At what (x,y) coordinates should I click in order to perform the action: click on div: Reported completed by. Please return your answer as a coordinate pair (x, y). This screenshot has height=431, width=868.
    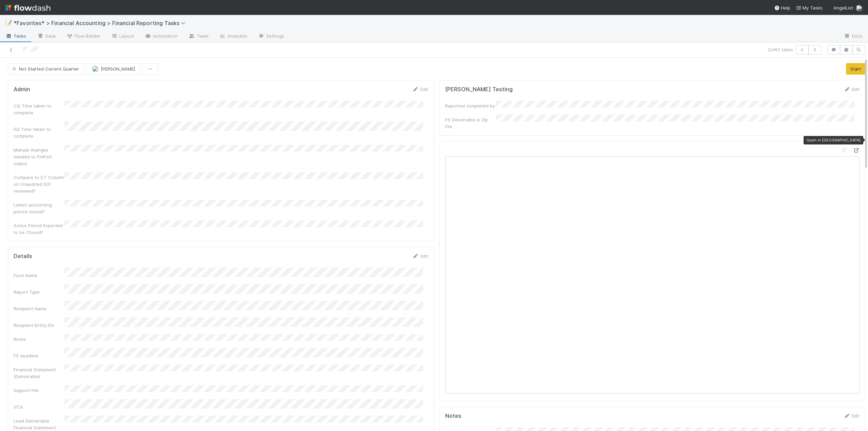
    Looking at the image, I should click on (471, 106).